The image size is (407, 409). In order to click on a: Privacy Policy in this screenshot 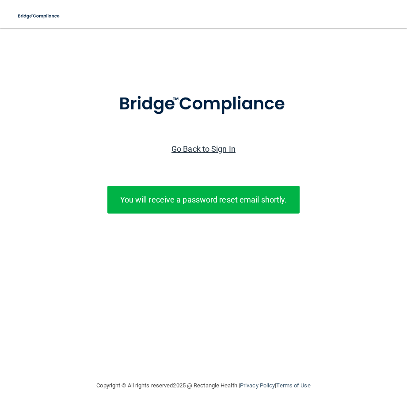, I will do `click(257, 385)`.